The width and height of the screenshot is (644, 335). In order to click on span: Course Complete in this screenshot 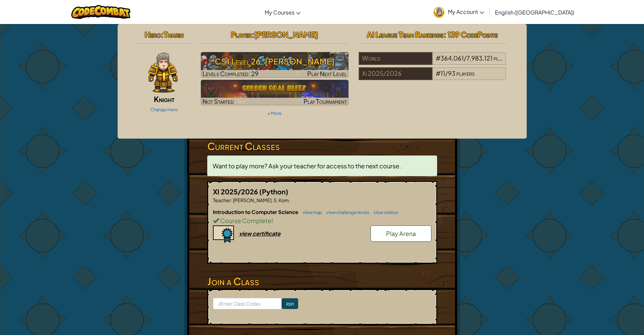, I will do `click(245, 220)`.